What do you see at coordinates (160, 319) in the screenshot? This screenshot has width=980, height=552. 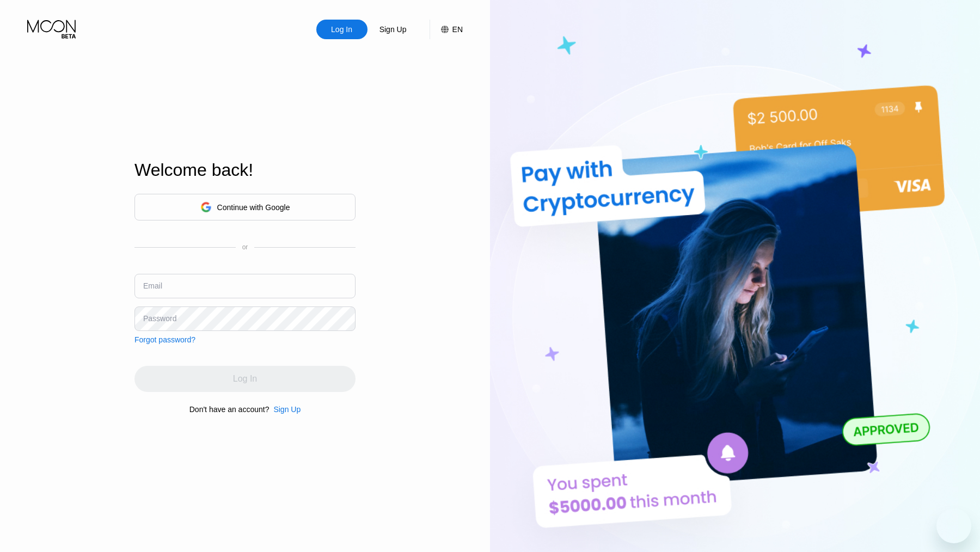 I see `div: Password` at bounding box center [160, 319].